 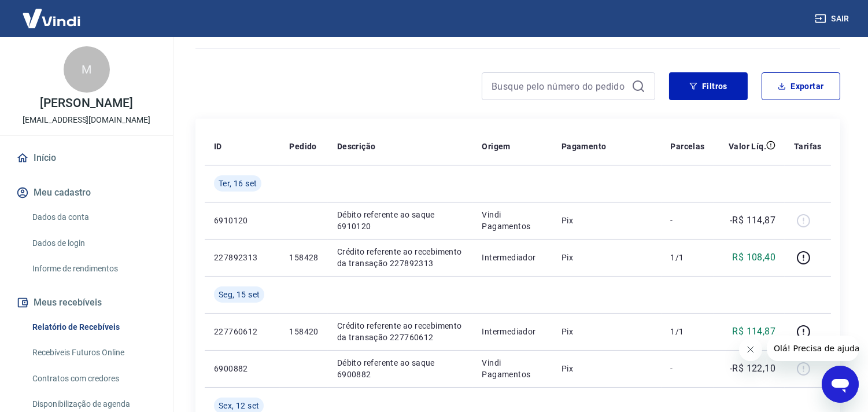 What do you see at coordinates (87, 69) in the screenshot?
I see `div: M` at bounding box center [87, 69].